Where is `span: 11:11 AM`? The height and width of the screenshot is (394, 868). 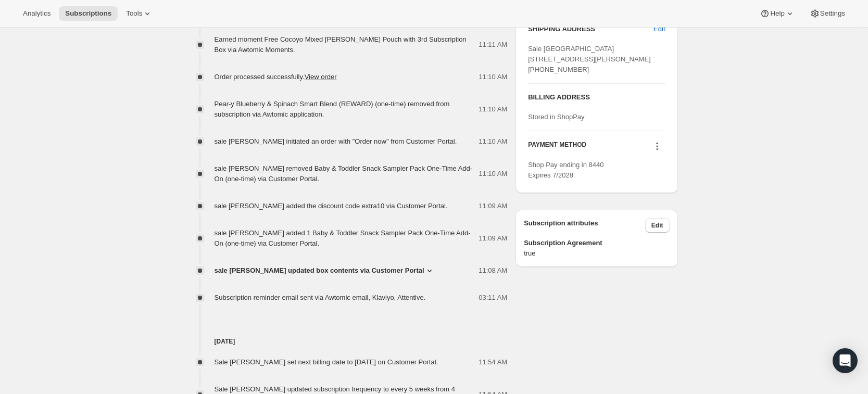
span: 11:11 AM is located at coordinates (492, 45).